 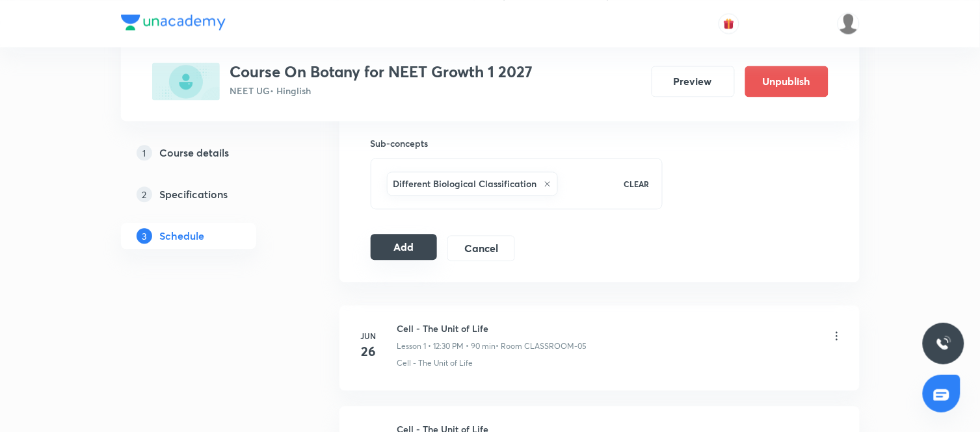 What do you see at coordinates (542, 346) in the screenshot?
I see `p: • Room CLASSROOM-05` at bounding box center [542, 346].